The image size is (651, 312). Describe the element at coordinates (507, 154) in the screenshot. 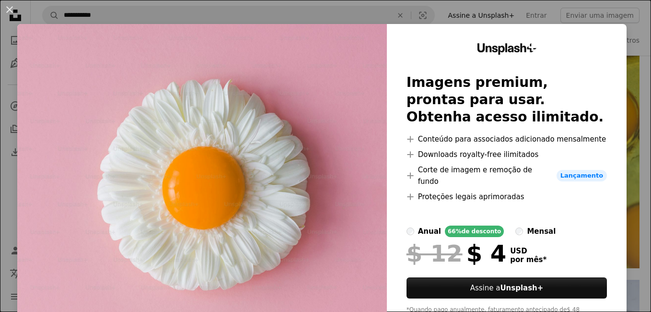

I see `li: Downloads royalty-free ilimitados` at that location.